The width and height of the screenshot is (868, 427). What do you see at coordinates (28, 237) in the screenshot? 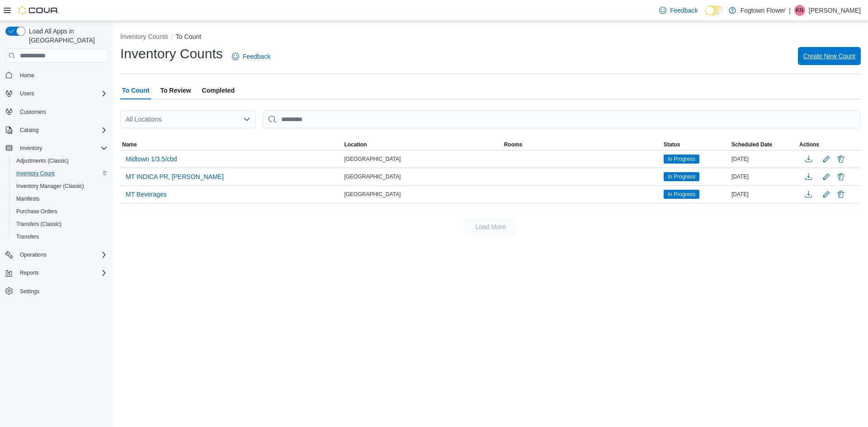
I see `a: Transfers` at bounding box center [28, 237].